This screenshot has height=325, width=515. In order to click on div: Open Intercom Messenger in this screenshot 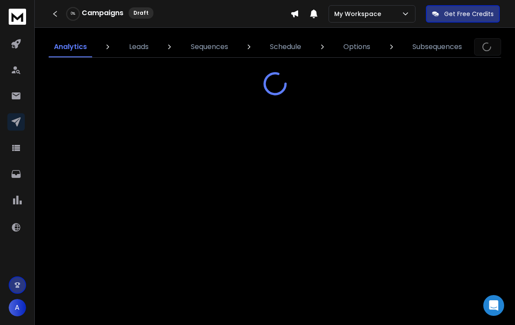, I will do `click(494, 306)`.